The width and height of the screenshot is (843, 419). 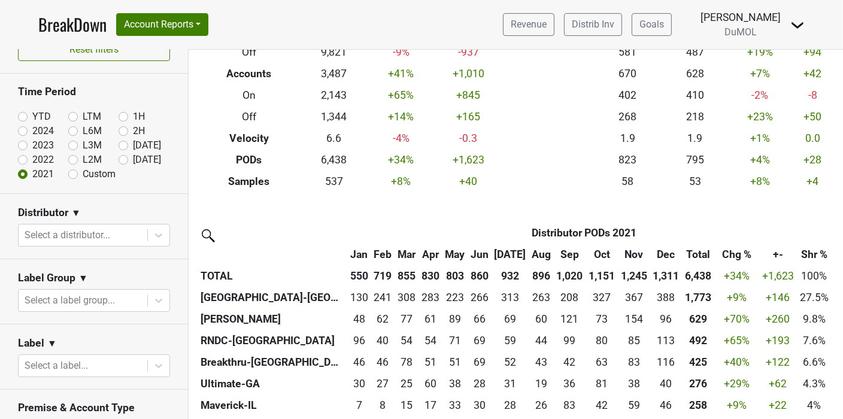 I want to click on td: +19 %, so click(x=760, y=53).